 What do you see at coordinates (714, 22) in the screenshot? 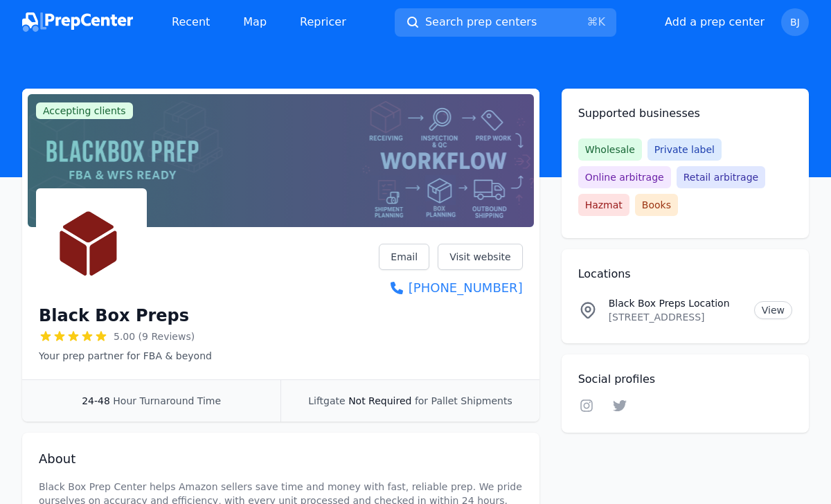
I see `button: Add a prep center` at bounding box center [714, 22].